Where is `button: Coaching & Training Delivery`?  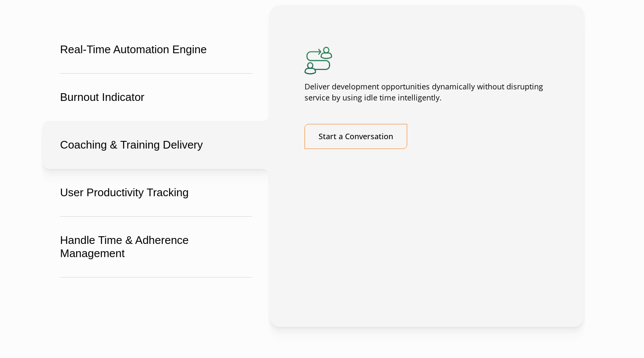 button: Coaching & Training Delivery is located at coordinates (156, 145).